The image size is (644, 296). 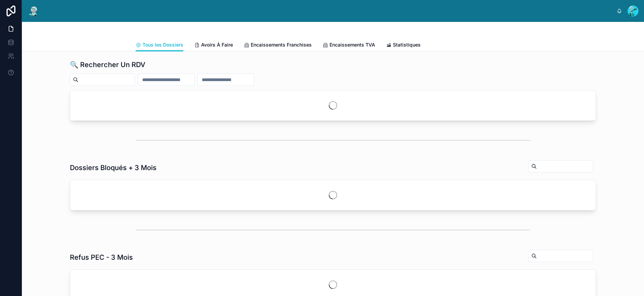 What do you see at coordinates (406, 45) in the screenshot?
I see `span: Statistiques` at bounding box center [406, 45].